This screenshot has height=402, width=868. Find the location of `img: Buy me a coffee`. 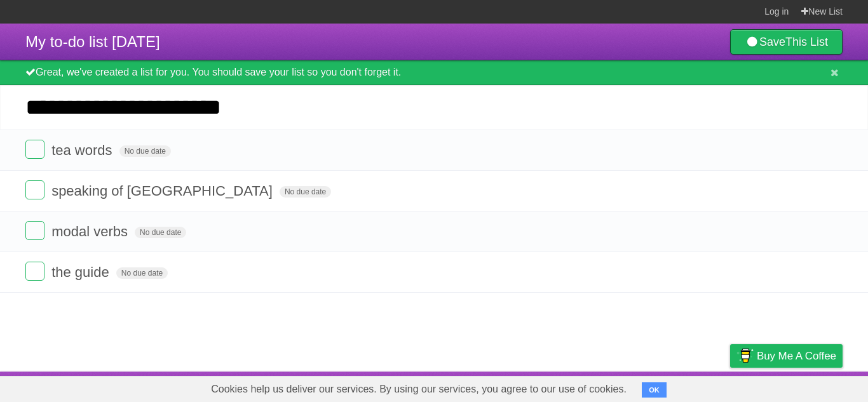

img: Buy me a coffee is located at coordinates (745, 356).